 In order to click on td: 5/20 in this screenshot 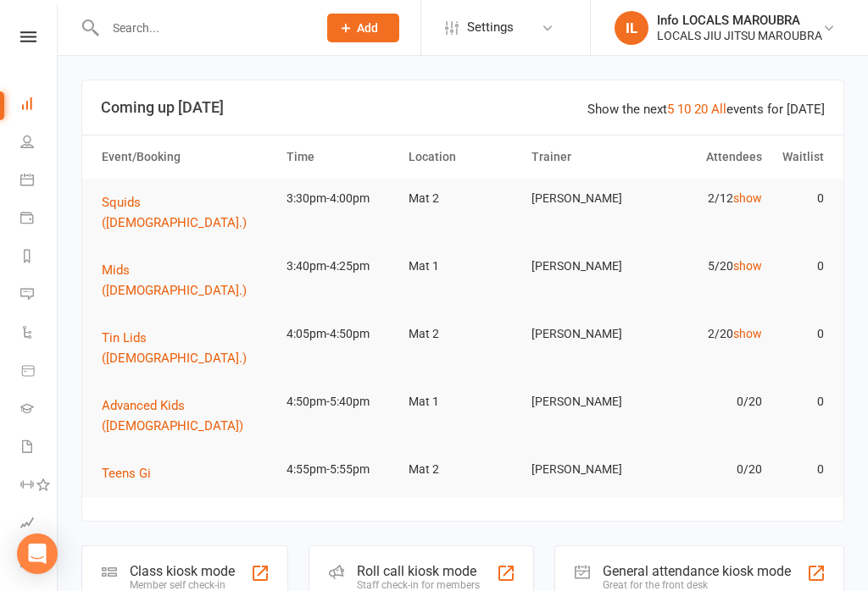, I will do `click(708, 266)`.